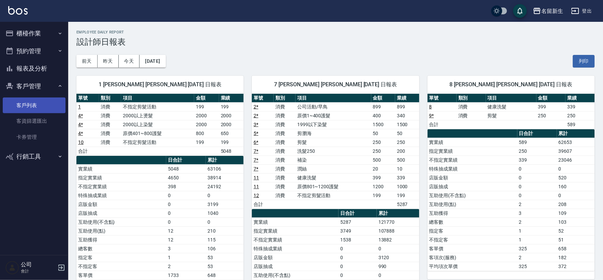  Describe the element at coordinates (336, 32) in the screenshot. I see `h2: Employee Daily Report` at that location.